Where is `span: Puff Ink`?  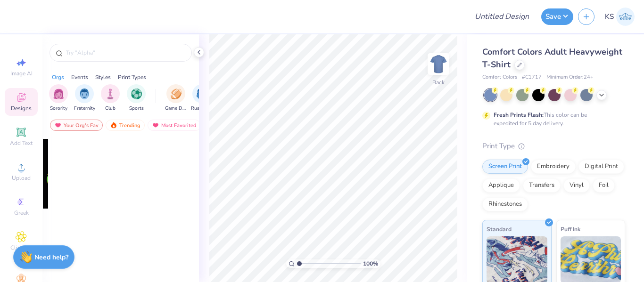
span: Puff Ink is located at coordinates (571, 229).